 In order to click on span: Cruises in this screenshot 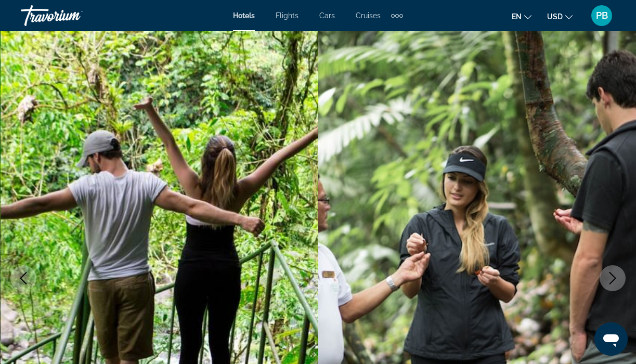, I will do `click(368, 16)`.